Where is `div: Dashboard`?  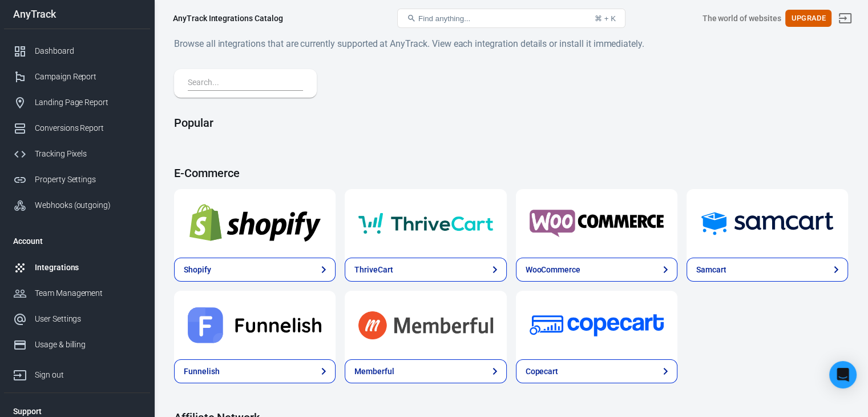
div: Dashboard is located at coordinates (88, 51).